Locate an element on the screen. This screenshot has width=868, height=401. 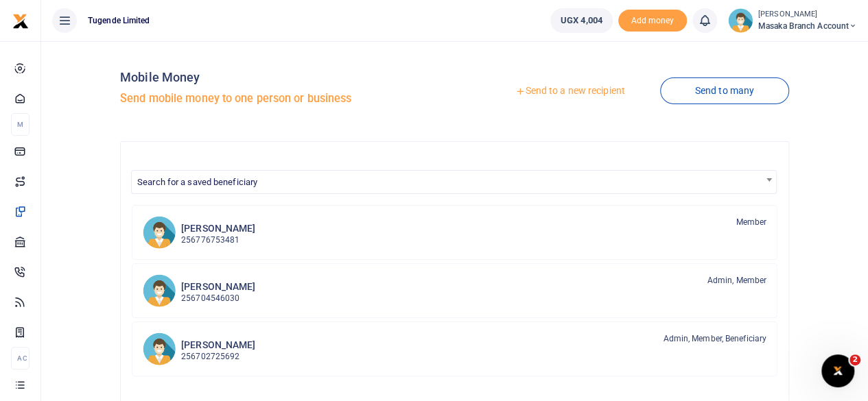
span: UGX 4,004 is located at coordinates (581, 20).